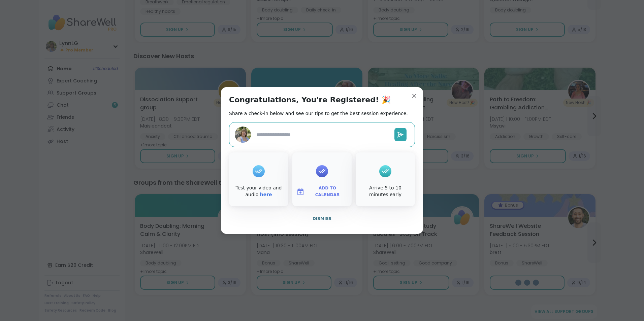 Image resolution: width=644 pixels, height=321 pixels. What do you see at coordinates (258, 191) in the screenshot?
I see `div: Test your video and audio` at bounding box center [258, 191].